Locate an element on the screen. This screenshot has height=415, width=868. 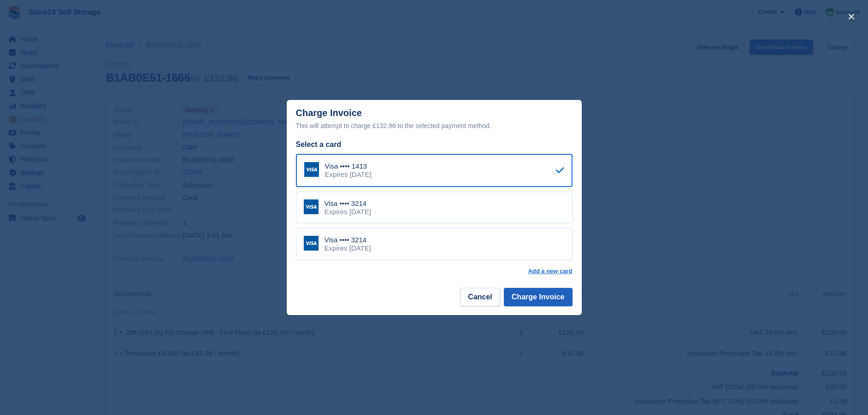
button: Cancel is located at coordinates (480, 298).